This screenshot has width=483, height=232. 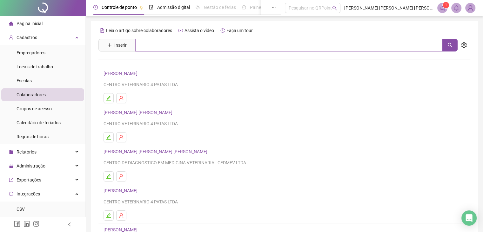 I want to click on span: Painel do DP, so click(x=262, y=7).